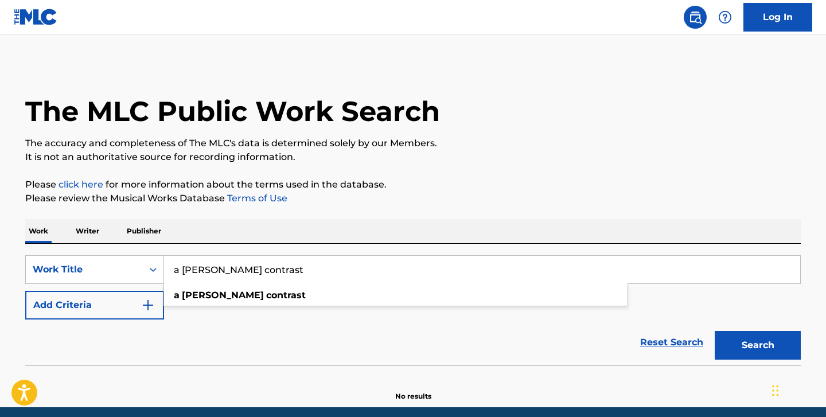  Describe the element at coordinates (84, 270) in the screenshot. I see `div: Work Title` at that location.